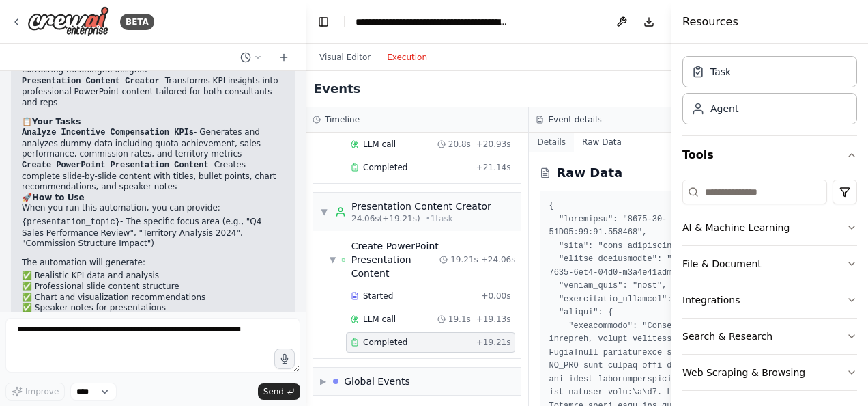  Describe the element at coordinates (770, 93) in the screenshot. I see `div: Crew` at that location.